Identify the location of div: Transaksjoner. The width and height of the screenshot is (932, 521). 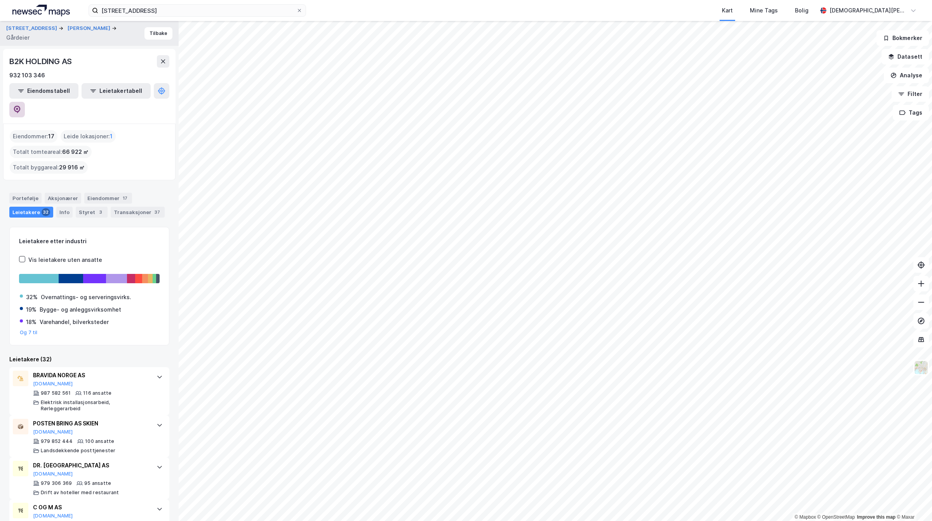
(137, 212).